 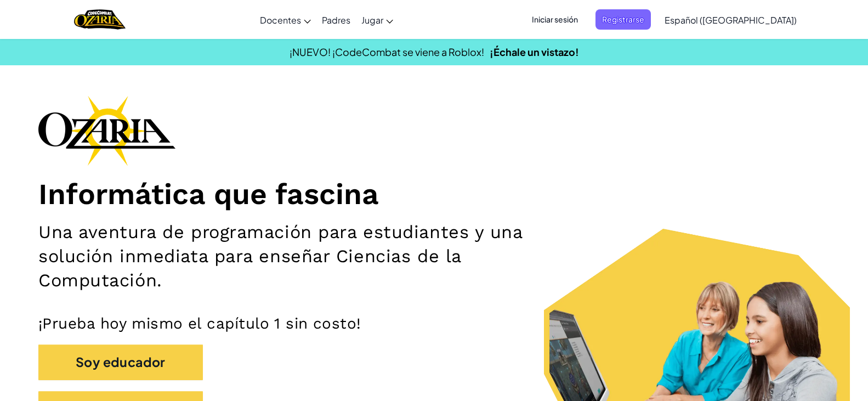 What do you see at coordinates (434, 194) in the screenshot?
I see `h1: Informática que fascina` at bounding box center [434, 194].